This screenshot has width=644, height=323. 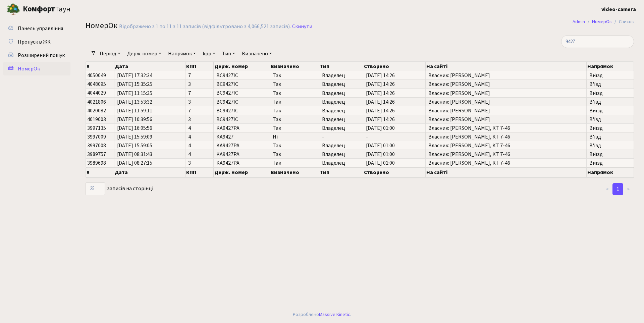 What do you see at coordinates (37, 28) in the screenshot?
I see `a: Панель управління` at bounding box center [37, 28].